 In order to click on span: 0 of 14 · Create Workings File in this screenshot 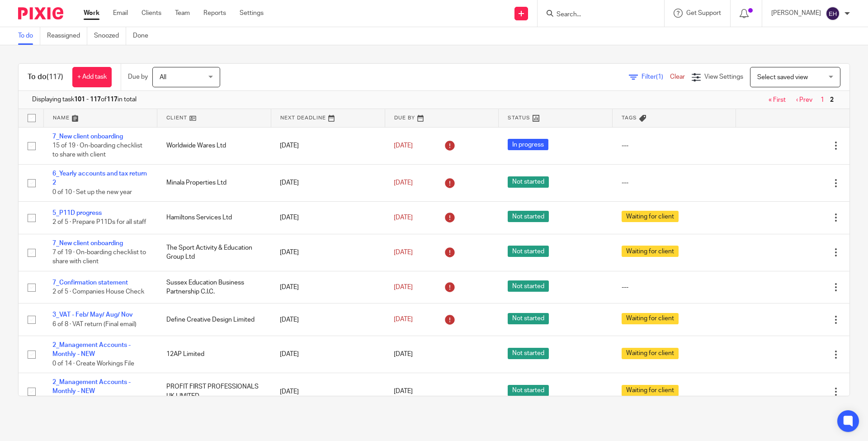, I will do `click(93, 364)`.